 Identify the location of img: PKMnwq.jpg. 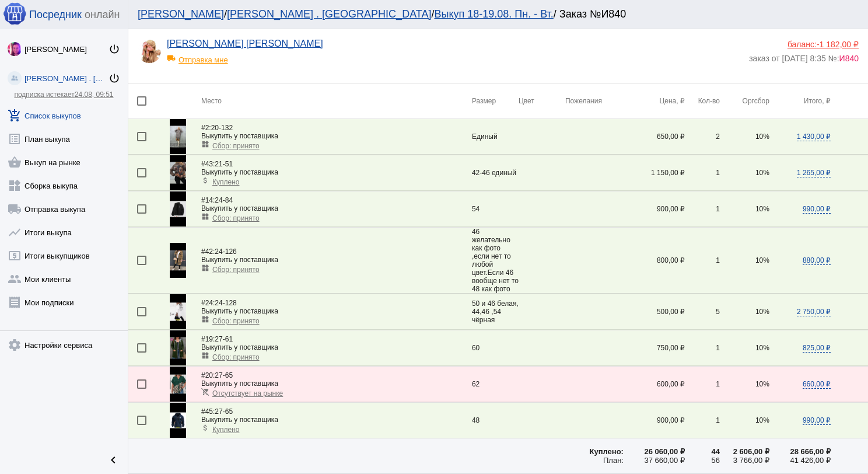
(178, 384).